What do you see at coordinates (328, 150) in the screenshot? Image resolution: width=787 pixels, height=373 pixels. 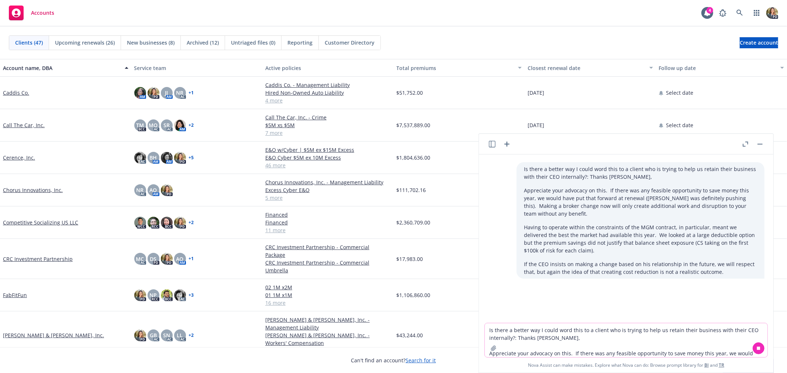 I see `a: E&O w/Cyber | $5M ex $15M Excess` at bounding box center [328, 150].